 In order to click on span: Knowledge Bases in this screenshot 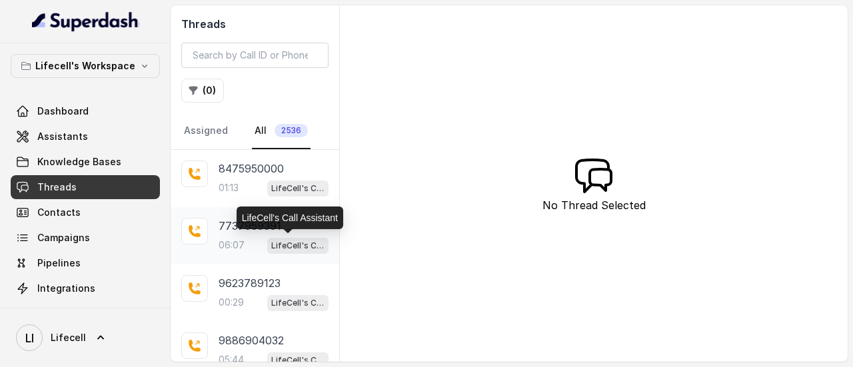, I will do `click(79, 162)`.